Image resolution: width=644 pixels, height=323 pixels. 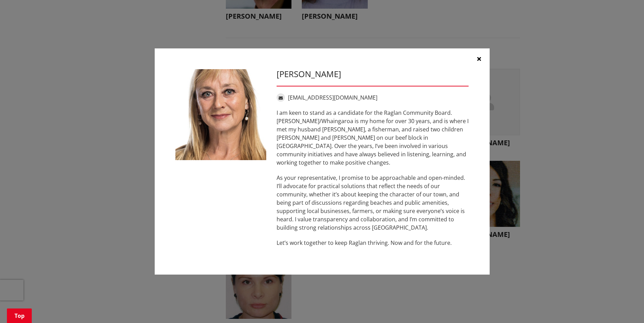 What do you see at coordinates (372, 243) in the screenshot?
I see `p: Let’s work together to keep Raglan thriving. Now and for the future.` at bounding box center [372, 243].